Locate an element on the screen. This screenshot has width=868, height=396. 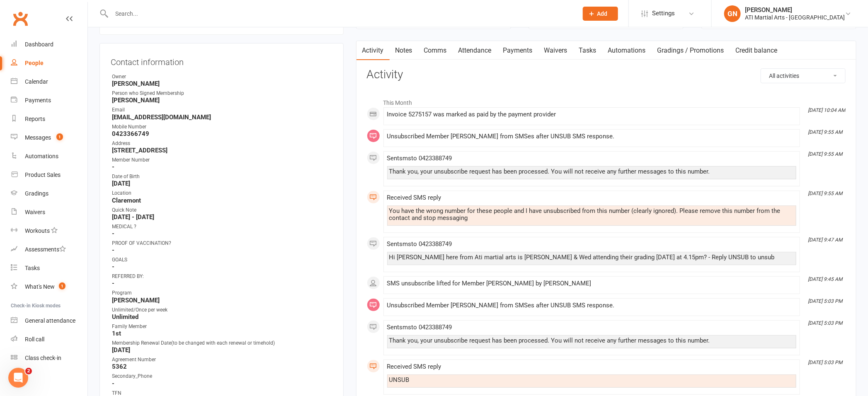
div: PROOF OF VACCINATION? is located at coordinates (222, 243).